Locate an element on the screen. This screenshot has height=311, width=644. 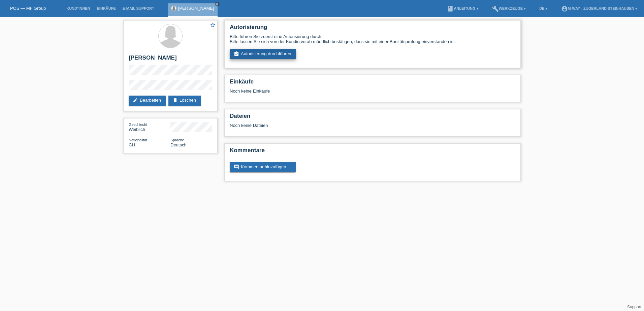
span: Geschlecht is located at coordinates (138, 125).